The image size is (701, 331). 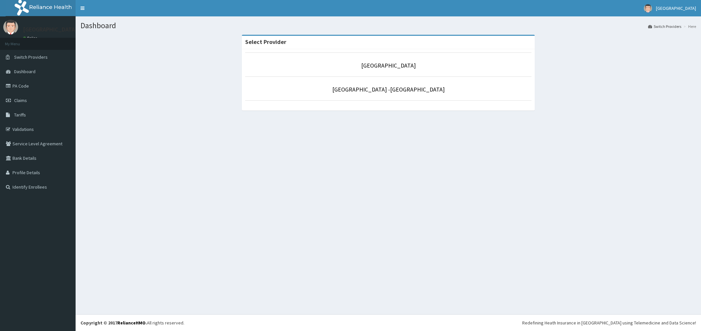 What do you see at coordinates (388, 26) in the screenshot?
I see `h1: Dashboard` at bounding box center [388, 26].